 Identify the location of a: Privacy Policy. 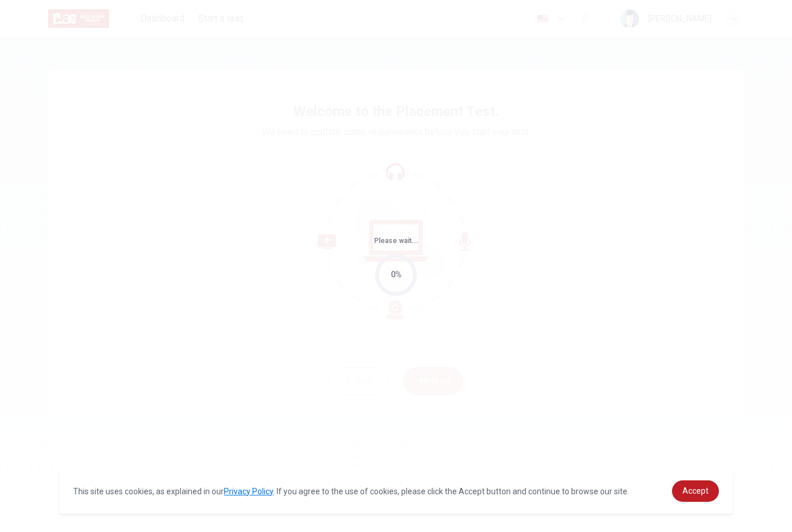
(248, 492).